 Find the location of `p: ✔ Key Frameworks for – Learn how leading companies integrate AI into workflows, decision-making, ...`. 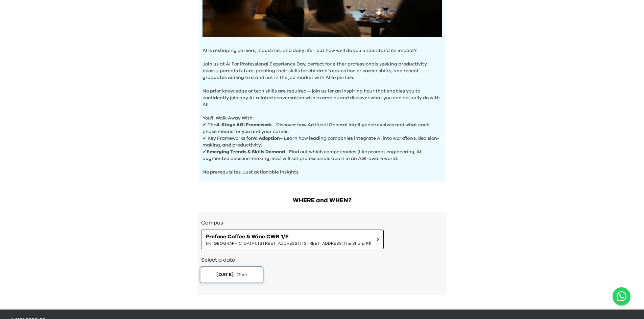

p: ✔ Key Frameworks for – Learn how leading companies integrate AI into workflows, decision-making, ... is located at coordinates (322, 142).